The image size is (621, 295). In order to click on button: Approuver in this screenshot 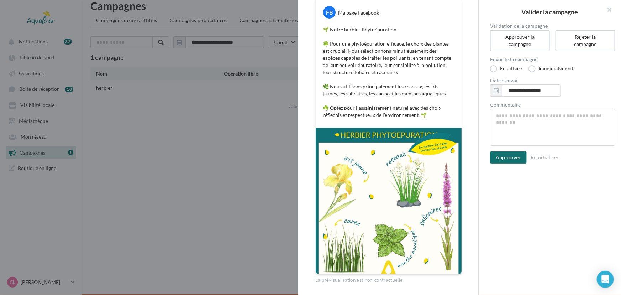, I will do `click(509, 157)`.